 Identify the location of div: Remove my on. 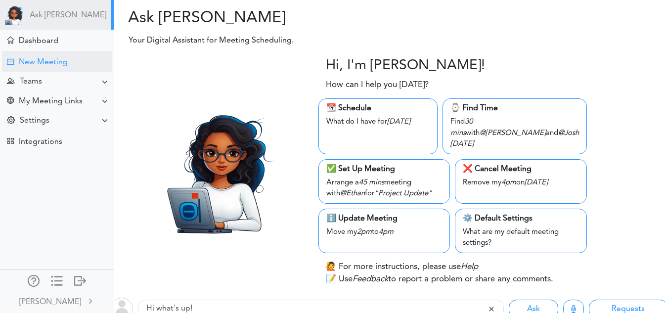
(520, 182).